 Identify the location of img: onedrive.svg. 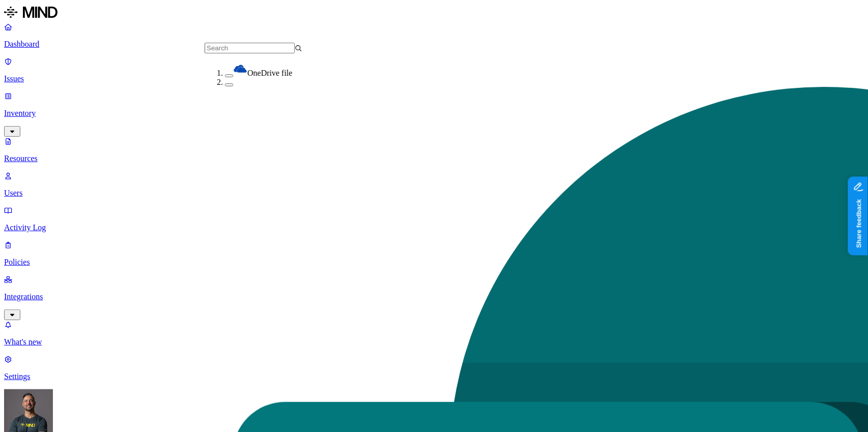
(240, 68).